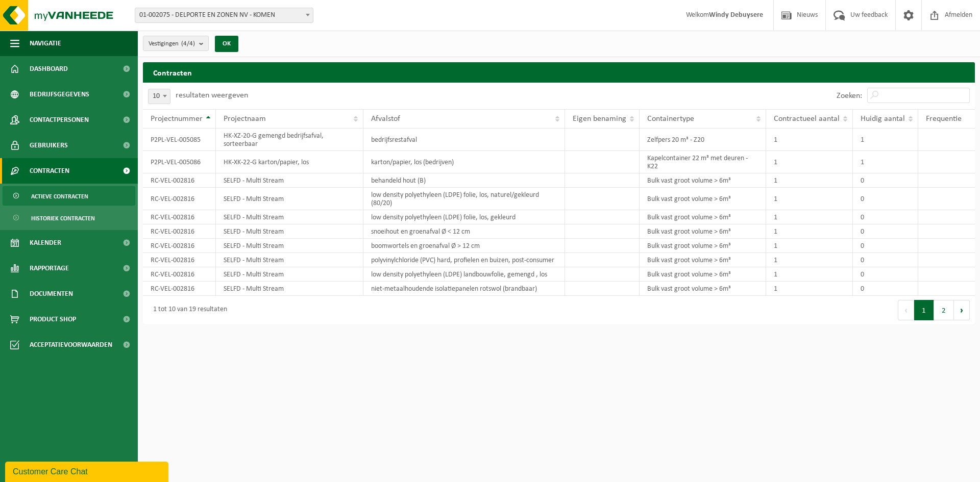  What do you see at coordinates (464, 217) in the screenshot?
I see `td: low density polyethyleen (LDPE) folie, los, gekleurd` at bounding box center [464, 217].